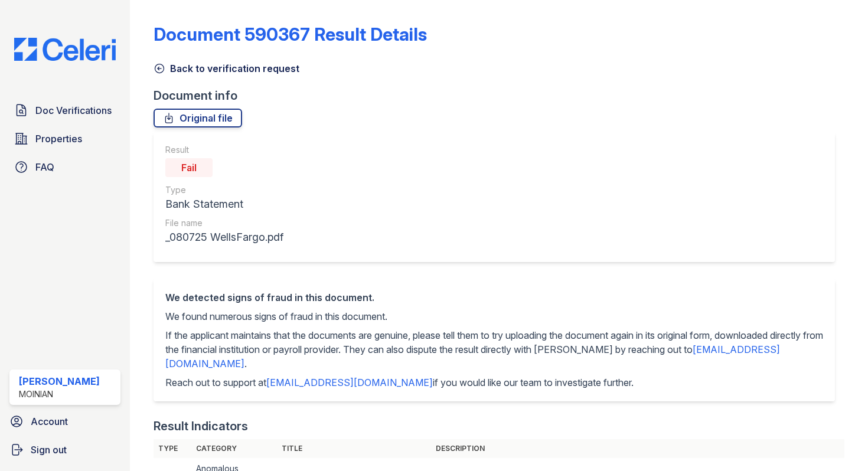 Image resolution: width=868 pixels, height=471 pixels. Describe the element at coordinates (353, 448) in the screenshot. I see `th: Title` at that location.